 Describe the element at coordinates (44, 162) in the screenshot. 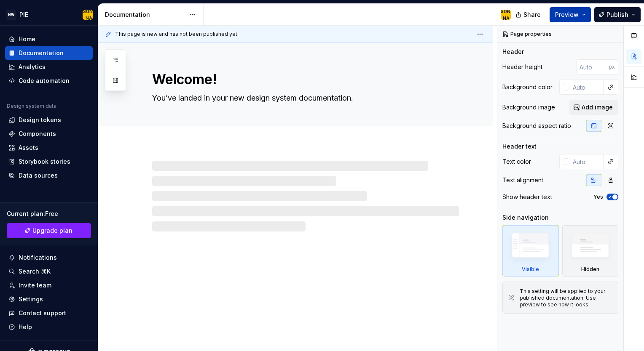

I see `div: Storybook stories` at that location.